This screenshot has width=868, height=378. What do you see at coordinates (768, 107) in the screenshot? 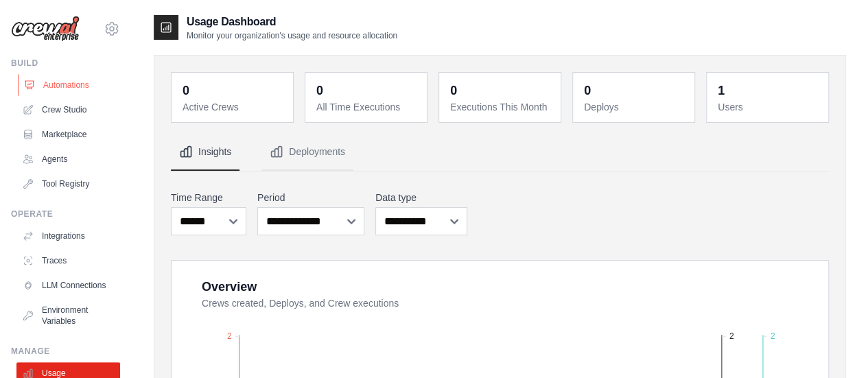
I see `dt: Users` at bounding box center [768, 107].